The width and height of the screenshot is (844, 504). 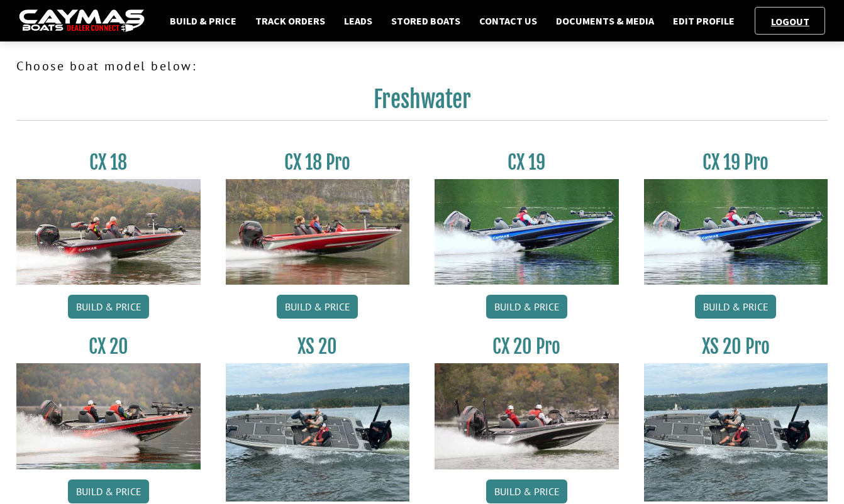 What do you see at coordinates (108, 232) in the screenshot?
I see `img: CX-18S_thumbnail.jpg` at bounding box center [108, 232].